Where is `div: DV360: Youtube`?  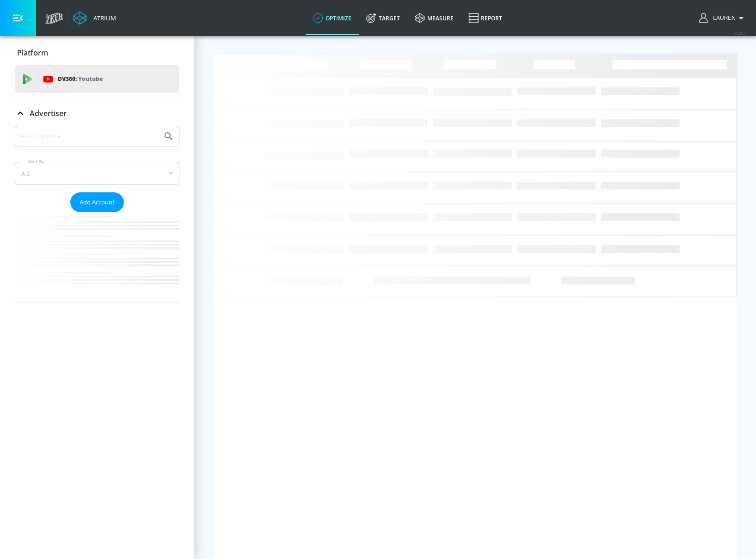
div: DV360: Youtube is located at coordinates (97, 79).